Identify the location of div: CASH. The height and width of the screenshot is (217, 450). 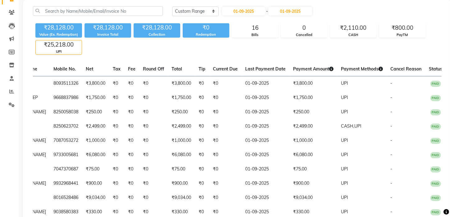
(353, 35).